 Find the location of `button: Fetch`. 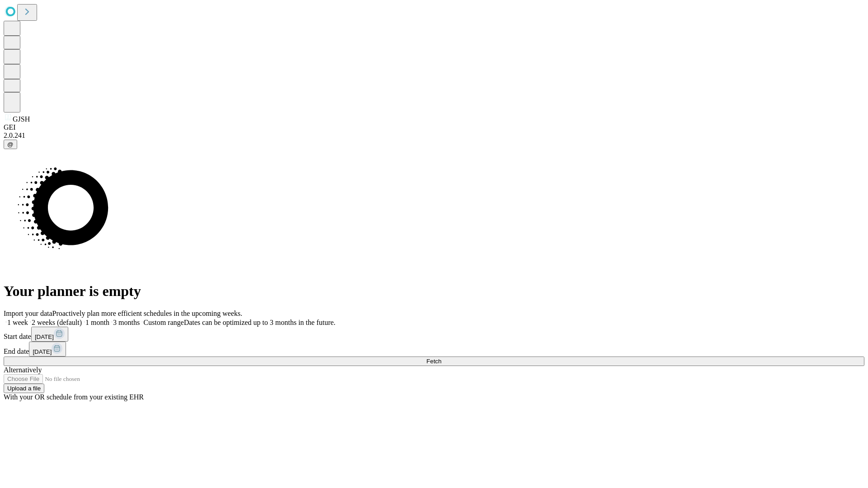

button: Fetch is located at coordinates (434, 361).